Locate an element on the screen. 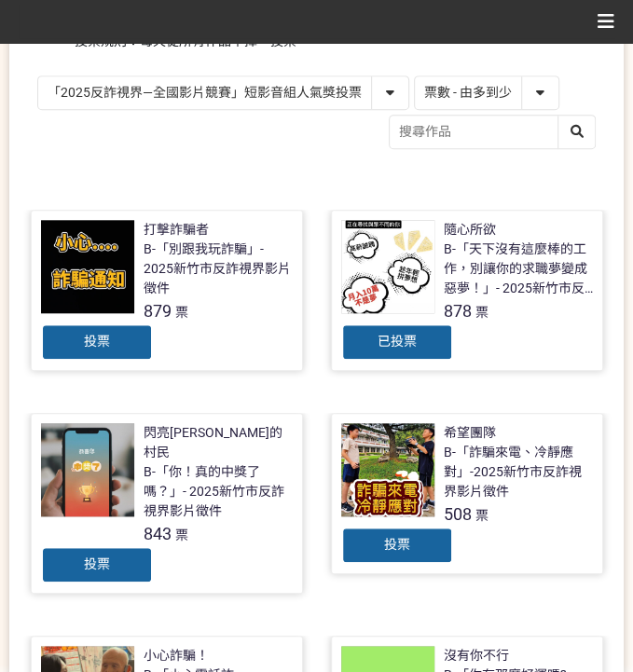 The height and width of the screenshot is (672, 633). input: 搜尋作品 is located at coordinates (493, 131).